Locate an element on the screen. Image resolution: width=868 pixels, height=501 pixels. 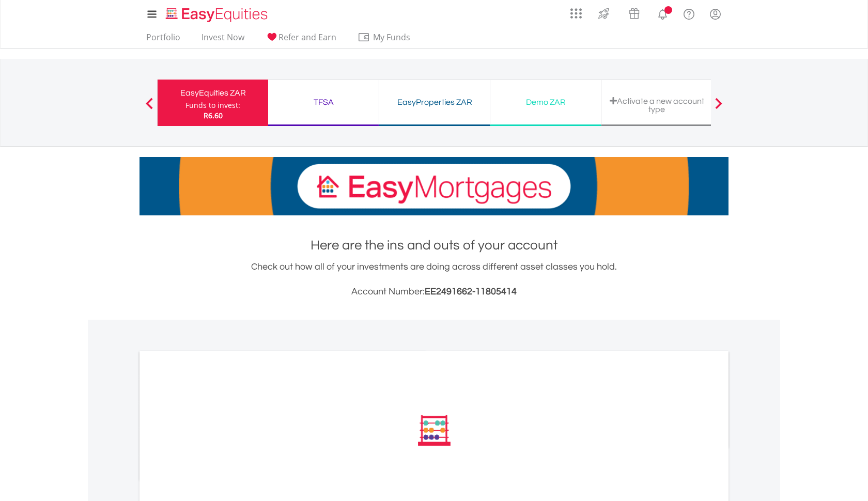
div: EasyProperties ZAR is located at coordinates (434, 102).